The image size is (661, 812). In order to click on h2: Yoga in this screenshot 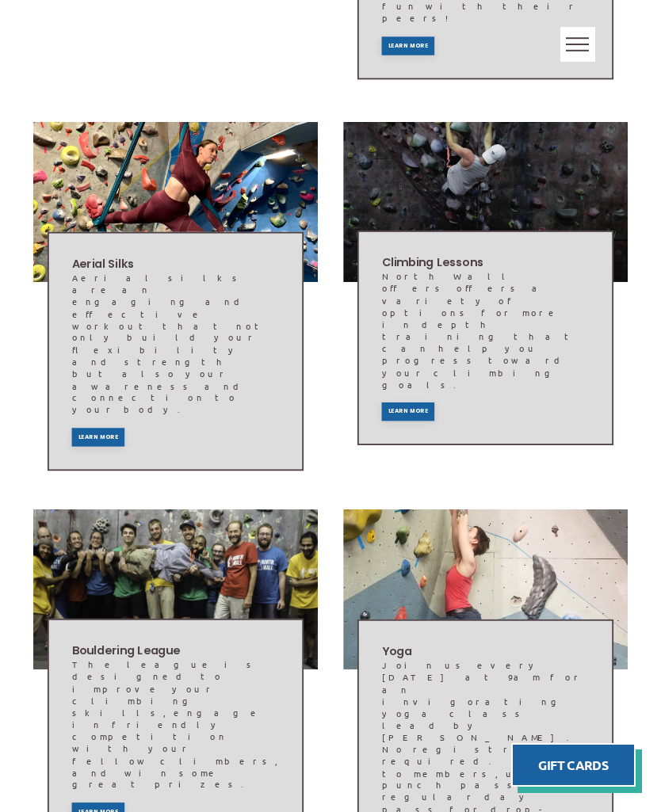, I will do `click(486, 652)`.